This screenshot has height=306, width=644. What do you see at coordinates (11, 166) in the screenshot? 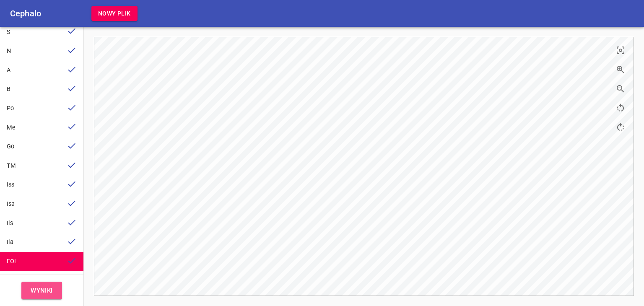
I see `span: TM` at bounding box center [11, 166].